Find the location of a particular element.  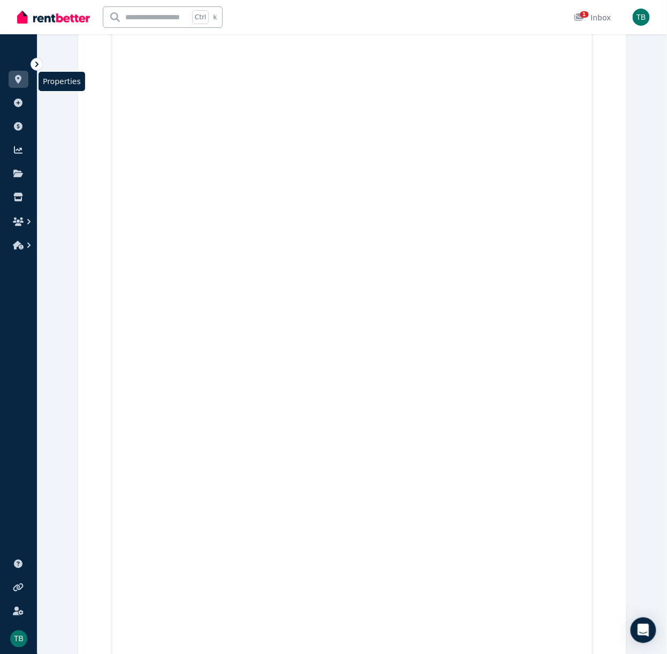

img: RentBetter is located at coordinates (54, 17).